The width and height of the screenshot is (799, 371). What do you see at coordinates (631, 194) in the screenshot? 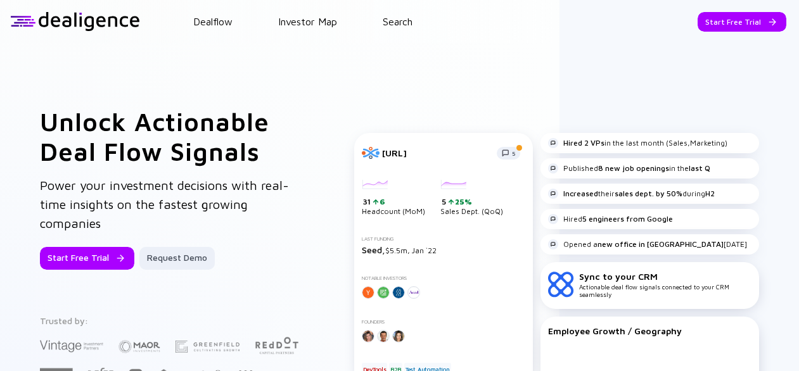
I see `div: their during` at bounding box center [631, 194].